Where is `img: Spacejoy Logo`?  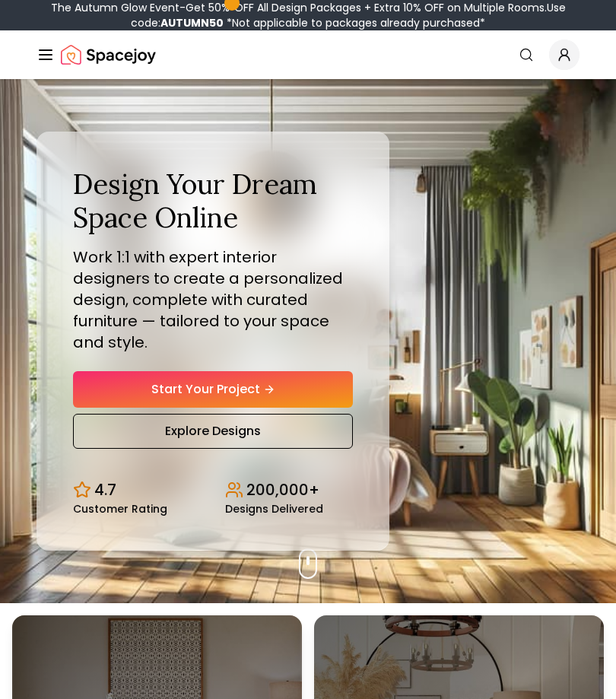 img: Spacejoy Logo is located at coordinates (108, 55).